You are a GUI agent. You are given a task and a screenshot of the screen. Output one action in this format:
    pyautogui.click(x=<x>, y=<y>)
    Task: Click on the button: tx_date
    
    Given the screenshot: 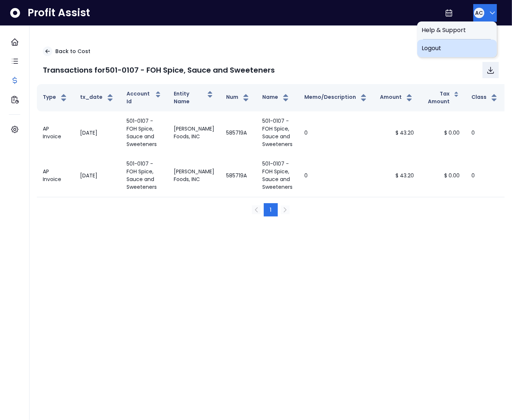 What is the action you would take?
    pyautogui.click(x=97, y=98)
    